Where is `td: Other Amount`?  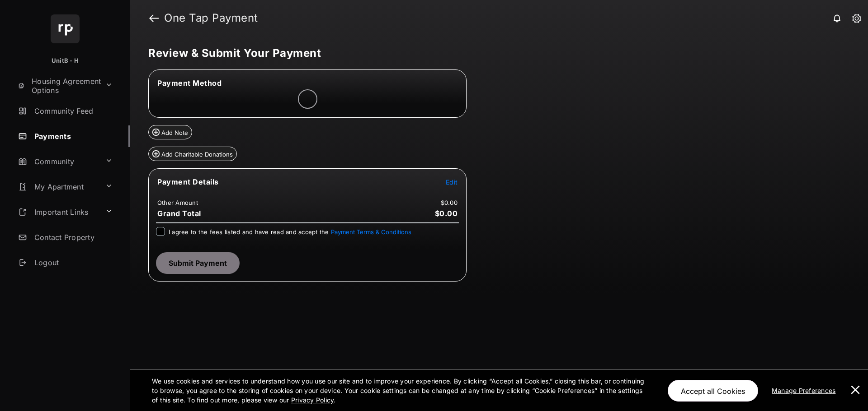 td: Other Amount is located at coordinates (178, 203).